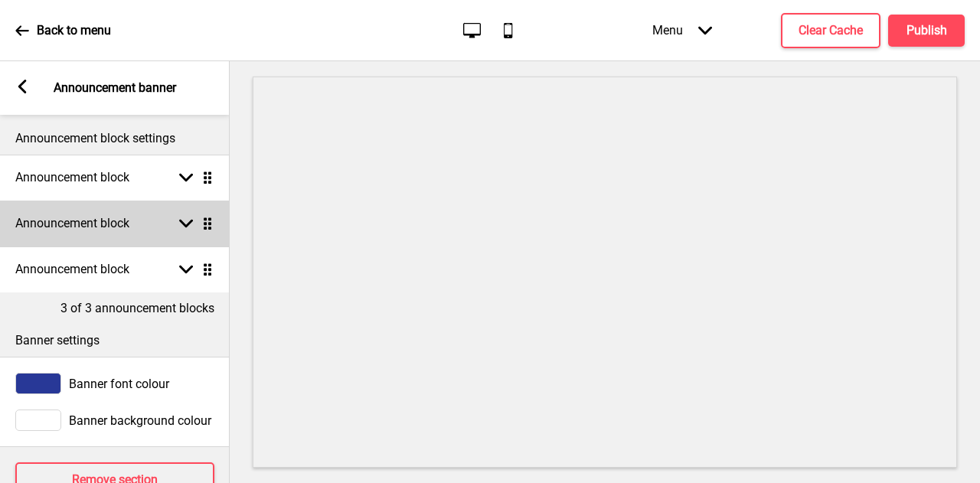  What do you see at coordinates (926, 30) in the screenshot?
I see `h4: Publish` at bounding box center [926, 30].